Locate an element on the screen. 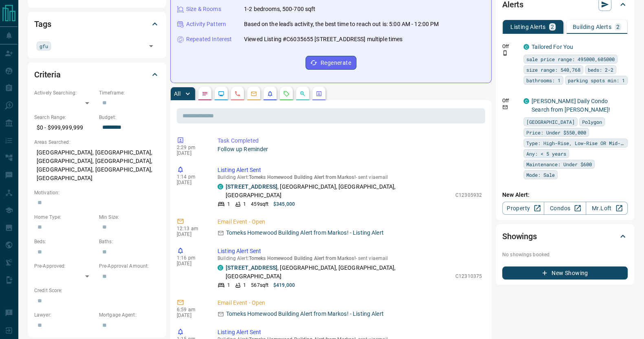  p: Areas Searched: is located at coordinates (97, 142).